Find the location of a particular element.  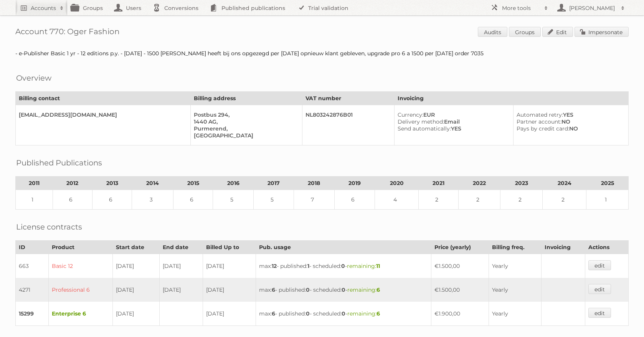

th: 2012 is located at coordinates (72, 183).